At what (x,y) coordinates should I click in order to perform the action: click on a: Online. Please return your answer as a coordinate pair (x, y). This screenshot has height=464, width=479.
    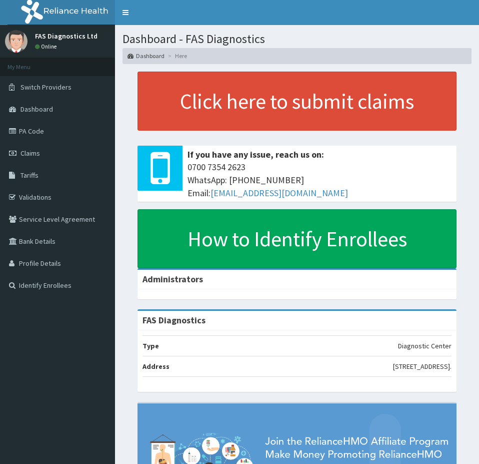
    Looking at the image, I should click on (47, 47).